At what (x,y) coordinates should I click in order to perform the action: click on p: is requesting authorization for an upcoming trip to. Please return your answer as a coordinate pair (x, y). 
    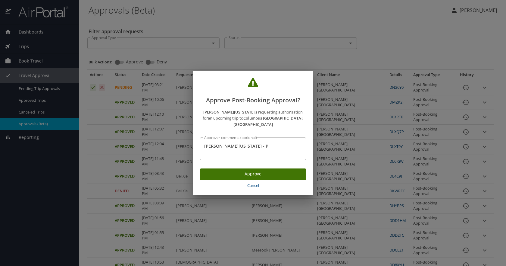
    Looking at the image, I should click on (253, 118).